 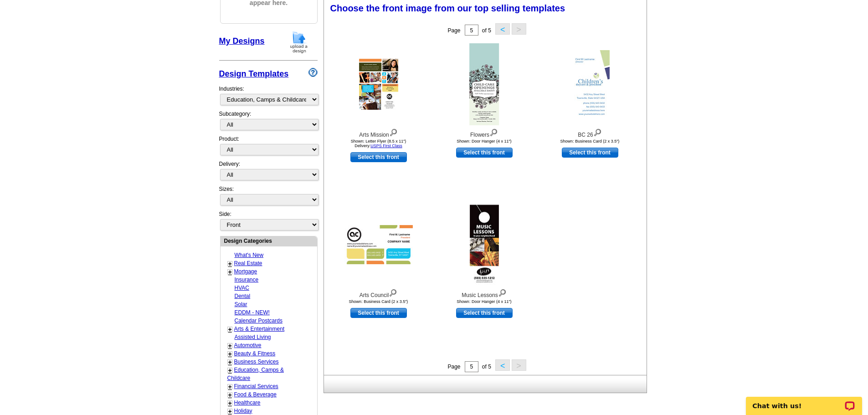 I want to click on a: EDDM - NEW!, so click(x=252, y=312).